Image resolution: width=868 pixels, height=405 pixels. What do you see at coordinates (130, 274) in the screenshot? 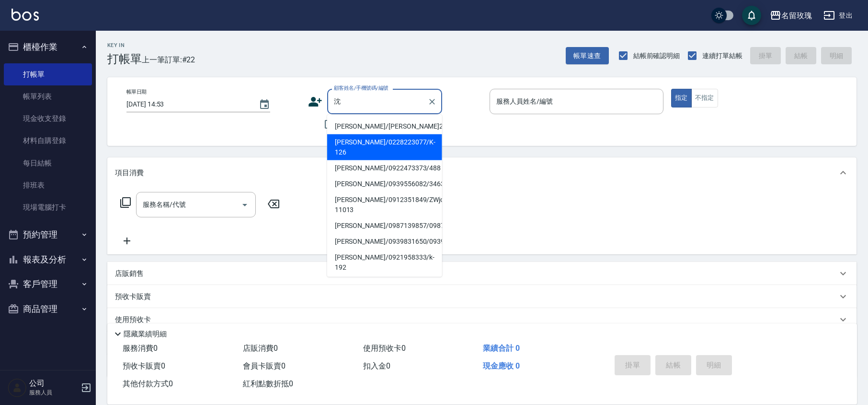
I see `p: 店販銷售` at bounding box center [130, 274].